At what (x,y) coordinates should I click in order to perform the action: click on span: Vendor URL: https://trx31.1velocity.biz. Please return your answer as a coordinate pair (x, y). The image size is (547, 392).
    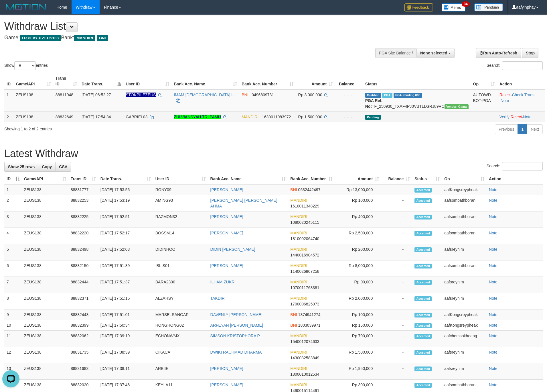
    Looking at the image, I should click on (457, 106).